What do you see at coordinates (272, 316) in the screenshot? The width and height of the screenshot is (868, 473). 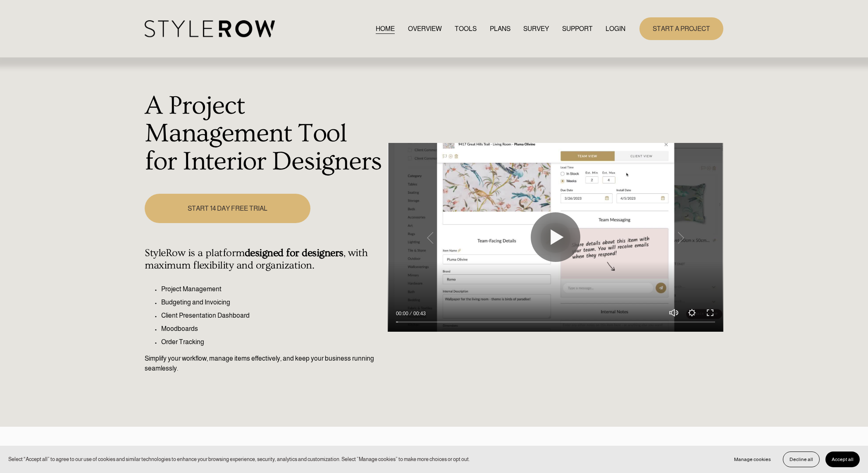 I see `p: Client Presentation Dashboard` at bounding box center [272, 316].